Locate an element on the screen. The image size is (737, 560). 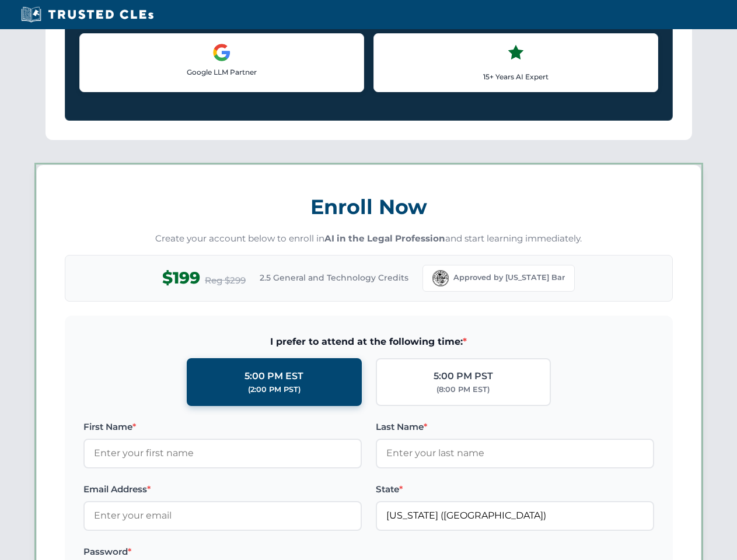
span: Reg $299 is located at coordinates (226, 280).